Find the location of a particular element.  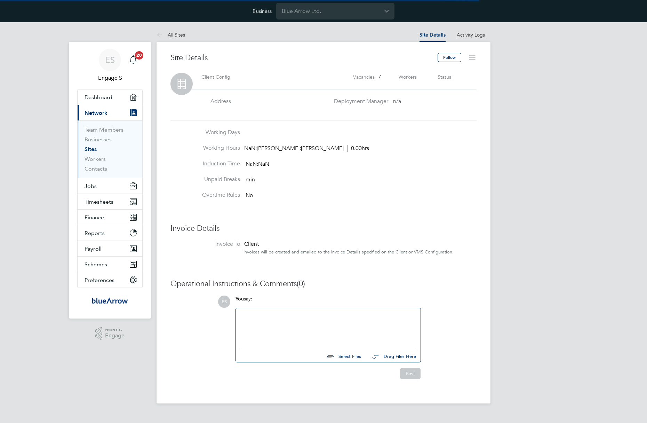

span: Powered by is located at coordinates (115, 329).